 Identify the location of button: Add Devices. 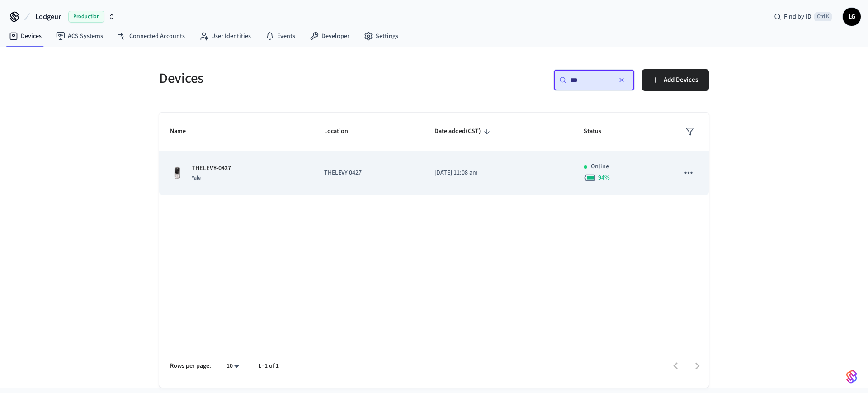
(675, 80).